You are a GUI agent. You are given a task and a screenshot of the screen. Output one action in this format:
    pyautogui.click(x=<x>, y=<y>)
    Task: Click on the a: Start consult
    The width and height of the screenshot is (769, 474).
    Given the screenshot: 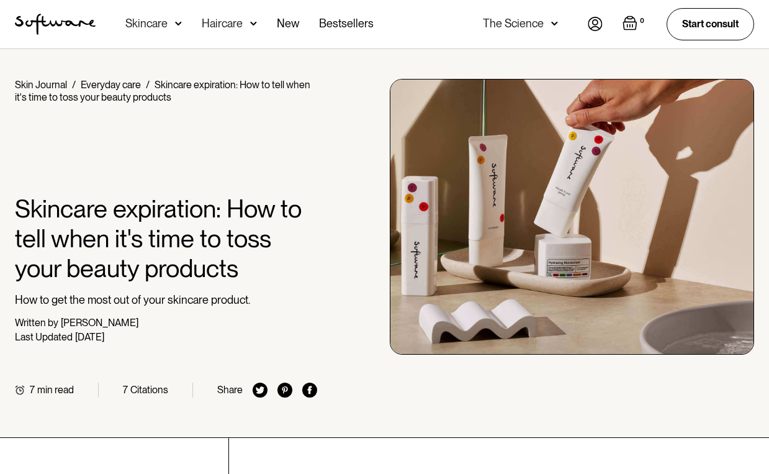 What is the action you would take?
    pyautogui.click(x=710, y=24)
    